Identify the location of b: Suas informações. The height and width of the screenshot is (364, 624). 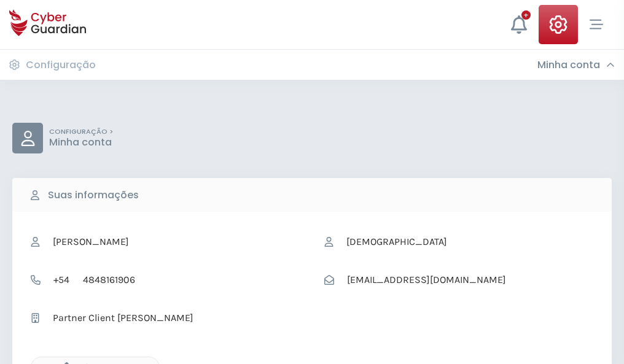
(94, 195).